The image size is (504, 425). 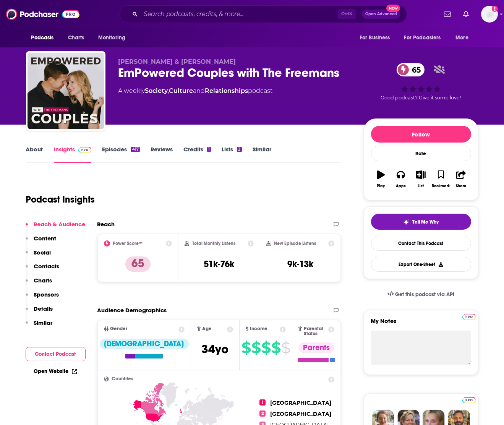 I want to click on button: Reach & Audience, so click(x=55, y=227).